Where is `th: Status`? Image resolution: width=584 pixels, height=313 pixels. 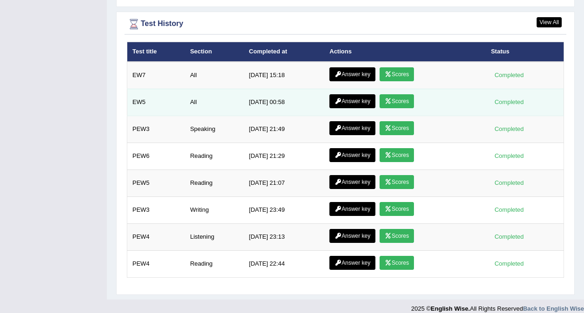 th: Status is located at coordinates (525, 52).